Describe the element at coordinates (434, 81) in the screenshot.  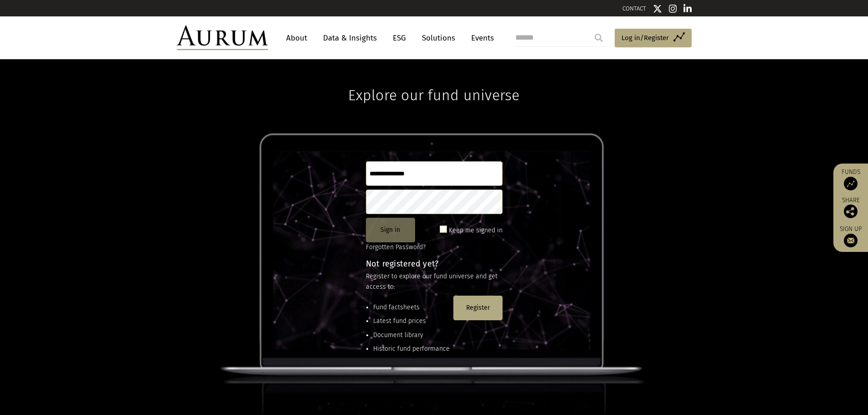
I see `h1: Explore our fund universe` at that location.